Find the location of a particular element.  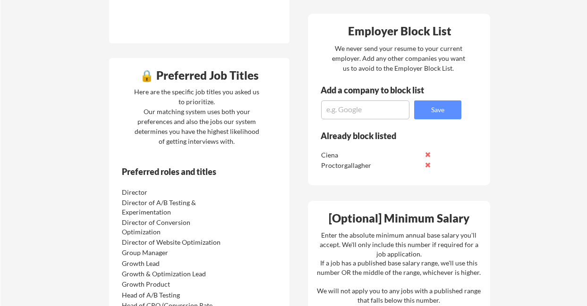

div: Preferred roles and titles is located at coordinates (186, 172).